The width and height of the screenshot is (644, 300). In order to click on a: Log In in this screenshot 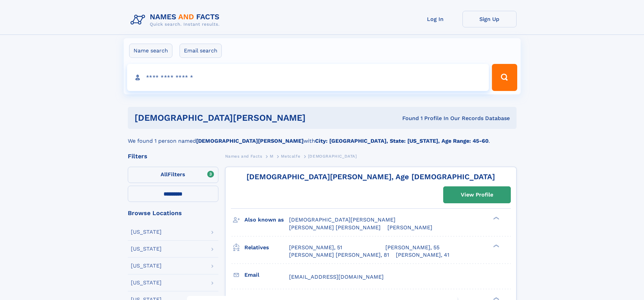, I will do `click(436, 19)`.